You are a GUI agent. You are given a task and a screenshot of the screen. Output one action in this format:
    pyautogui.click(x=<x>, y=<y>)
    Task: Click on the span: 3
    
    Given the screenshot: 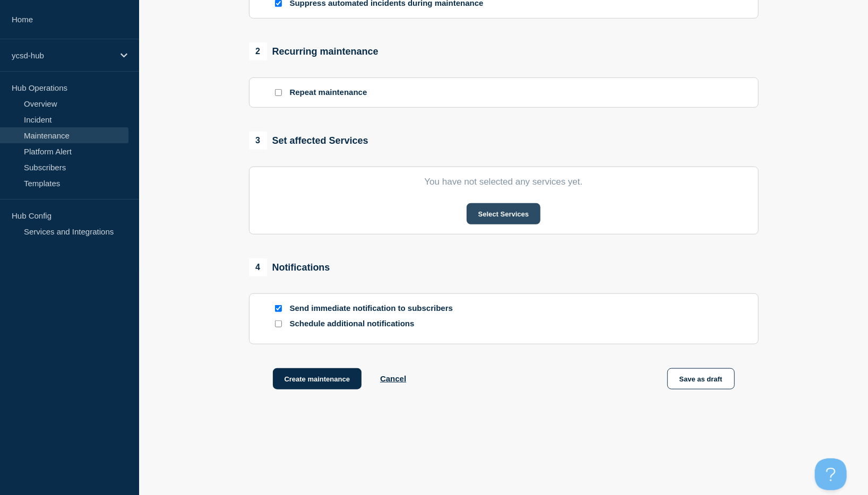 What is the action you would take?
    pyautogui.click(x=258, y=140)
    